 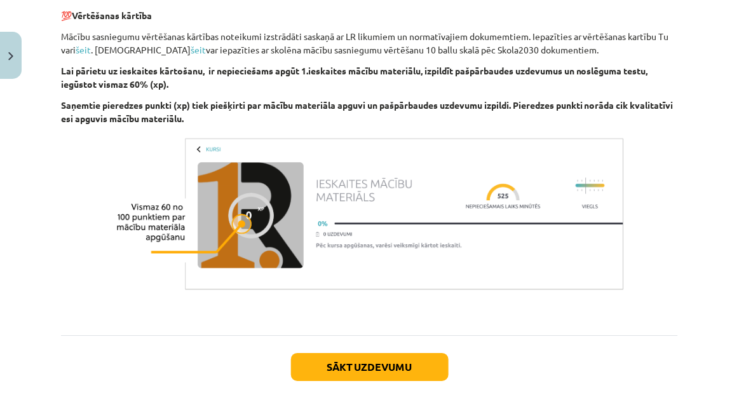 I want to click on img: icon-close-lesson-0947bae3869378f0d4975bcd49f059093ad1ed9edebbc8119c70593378902aed.svg, so click(x=11, y=56).